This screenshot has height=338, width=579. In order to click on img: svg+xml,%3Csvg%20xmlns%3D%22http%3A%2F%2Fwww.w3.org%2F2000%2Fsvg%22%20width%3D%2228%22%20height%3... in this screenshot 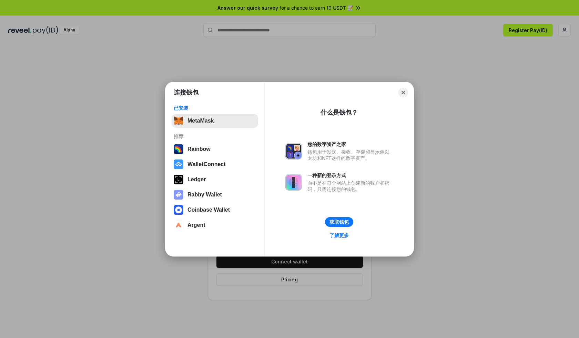, I will do `click(179, 179)`.